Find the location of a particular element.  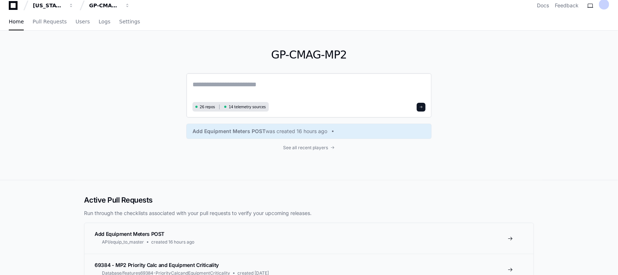

a: Logs is located at coordinates (104, 22).